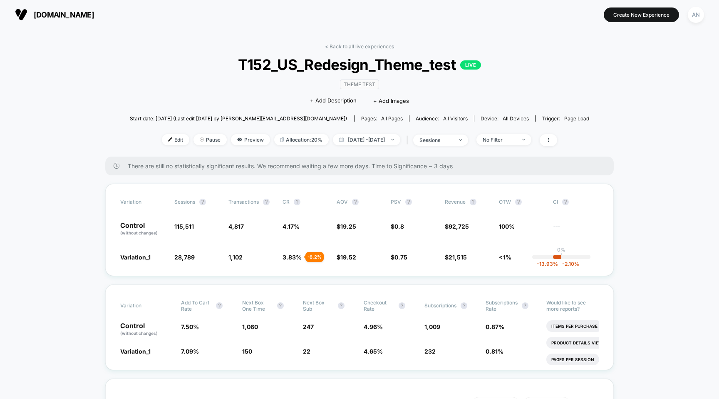  I want to click on span: all devices, so click(515, 118).